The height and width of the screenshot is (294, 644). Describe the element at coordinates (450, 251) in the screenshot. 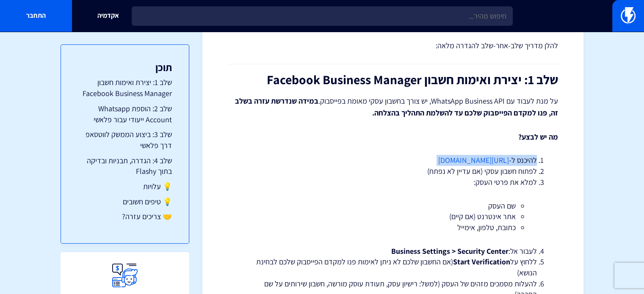

I see `strong: Business Settings > Security Center` at that location.